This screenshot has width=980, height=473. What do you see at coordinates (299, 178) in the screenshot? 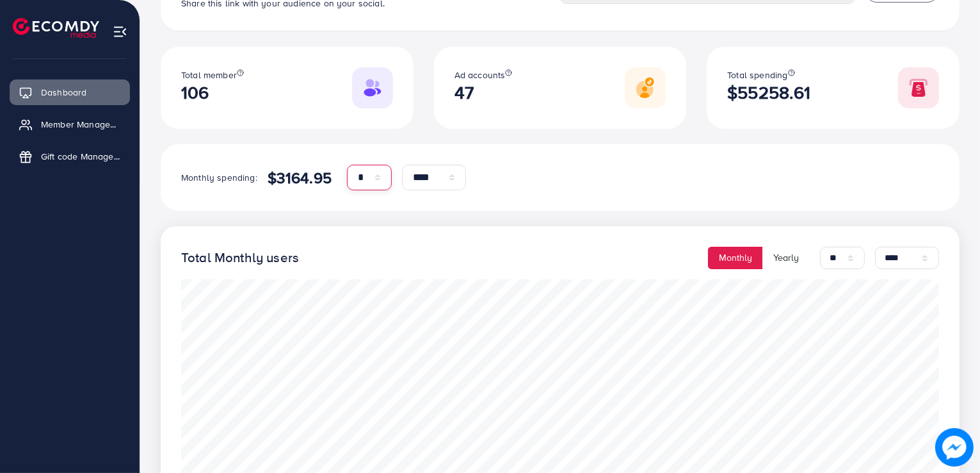
I see `h4: $3164.95` at bounding box center [299, 178].